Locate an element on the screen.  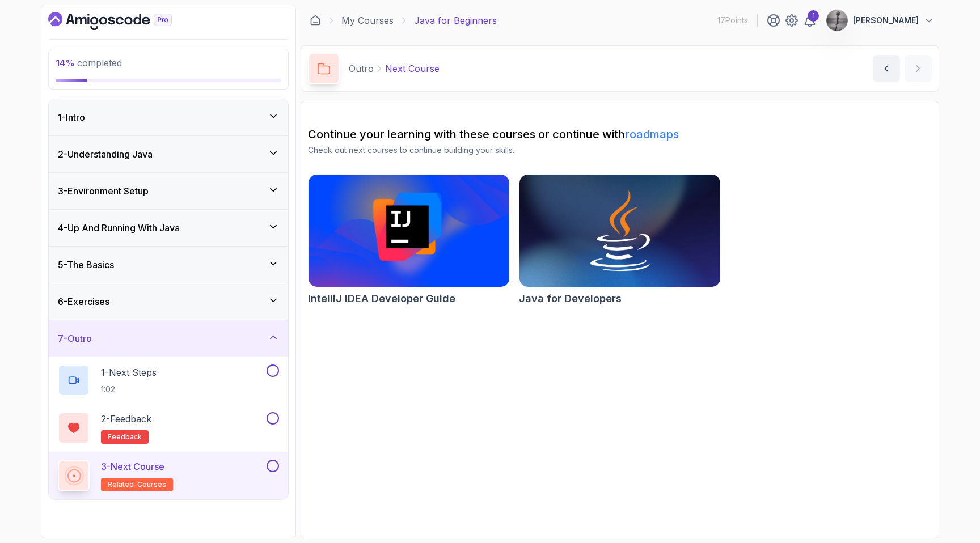
button: 2-Feedbackfeedback is located at coordinates (168, 428).